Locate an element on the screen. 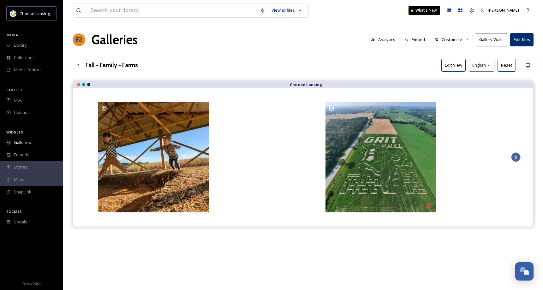  a: Opens media popup. Media description: Bounce into fun on our jumping pillow! Come experience the ... is located at coordinates (267, 157).